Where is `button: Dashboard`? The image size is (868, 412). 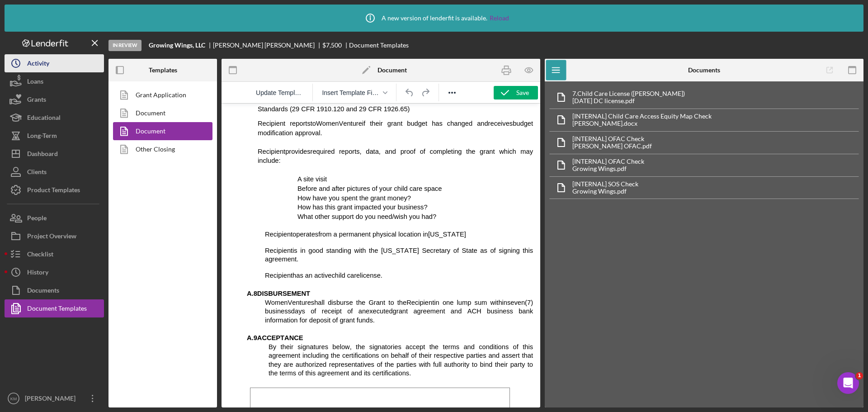 button: Dashboard is located at coordinates (54, 154).